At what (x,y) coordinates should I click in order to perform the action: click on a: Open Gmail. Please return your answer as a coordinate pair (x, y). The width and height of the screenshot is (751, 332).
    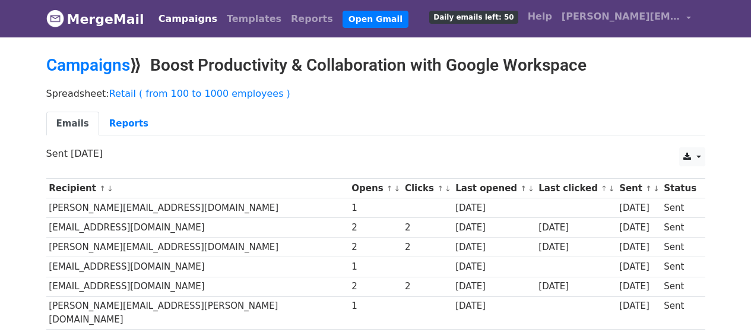
    Looking at the image, I should click on (375, 19).